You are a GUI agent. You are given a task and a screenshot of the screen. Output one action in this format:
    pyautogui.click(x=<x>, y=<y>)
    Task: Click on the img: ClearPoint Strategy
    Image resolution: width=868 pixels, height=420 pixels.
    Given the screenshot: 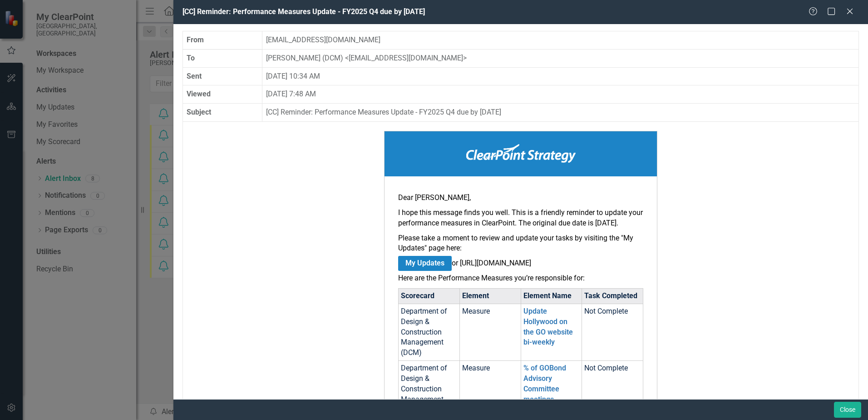 What is the action you would take?
    pyautogui.click(x=521, y=154)
    